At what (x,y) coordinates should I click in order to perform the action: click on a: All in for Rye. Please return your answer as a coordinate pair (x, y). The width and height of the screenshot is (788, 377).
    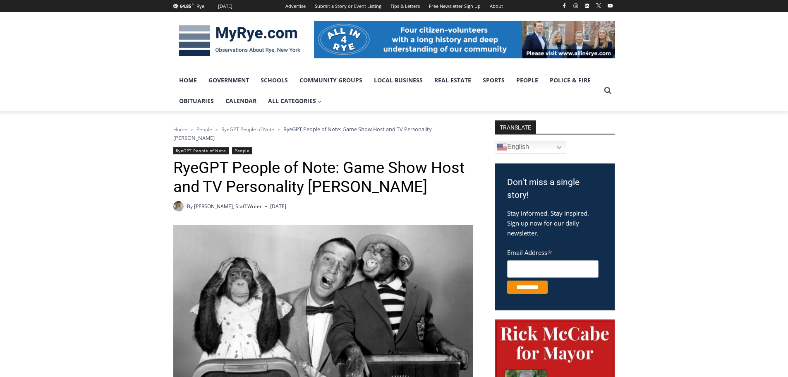
    Looking at the image, I should click on (464, 39).